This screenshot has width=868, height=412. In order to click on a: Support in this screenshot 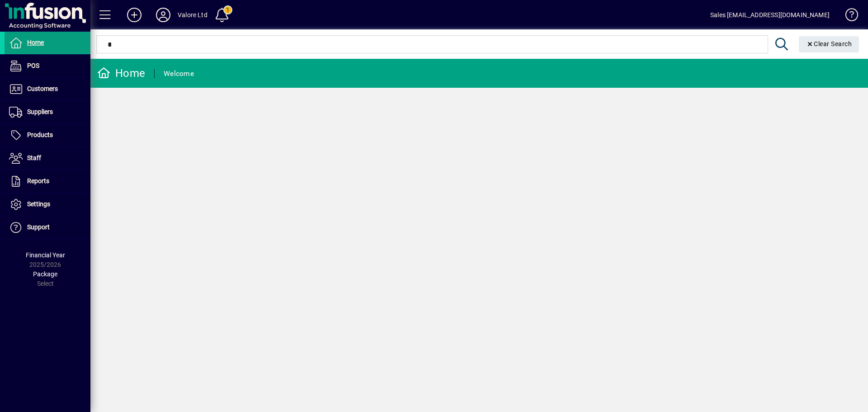, I will do `click(48, 227)`.